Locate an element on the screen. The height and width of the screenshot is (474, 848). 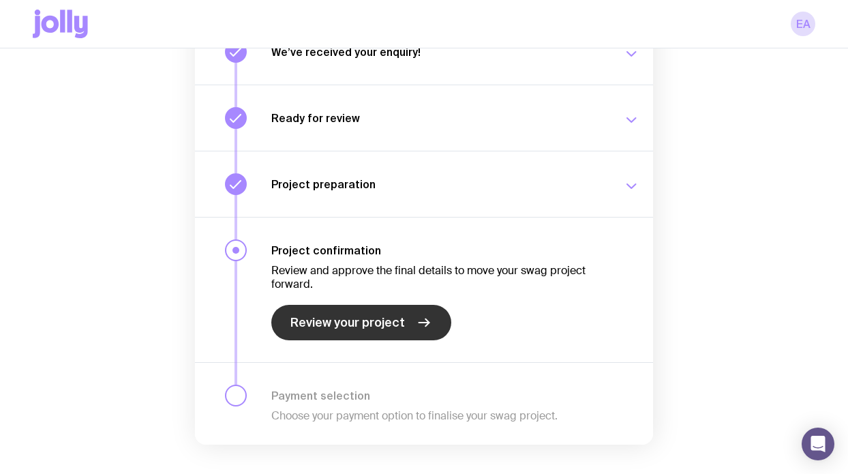
h3: We’ve received your enquiry! is located at coordinates (439, 52).